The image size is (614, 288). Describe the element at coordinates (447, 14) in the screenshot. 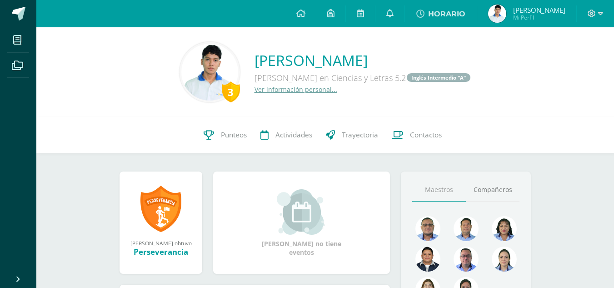

I see `span: HORARIO` at that location.